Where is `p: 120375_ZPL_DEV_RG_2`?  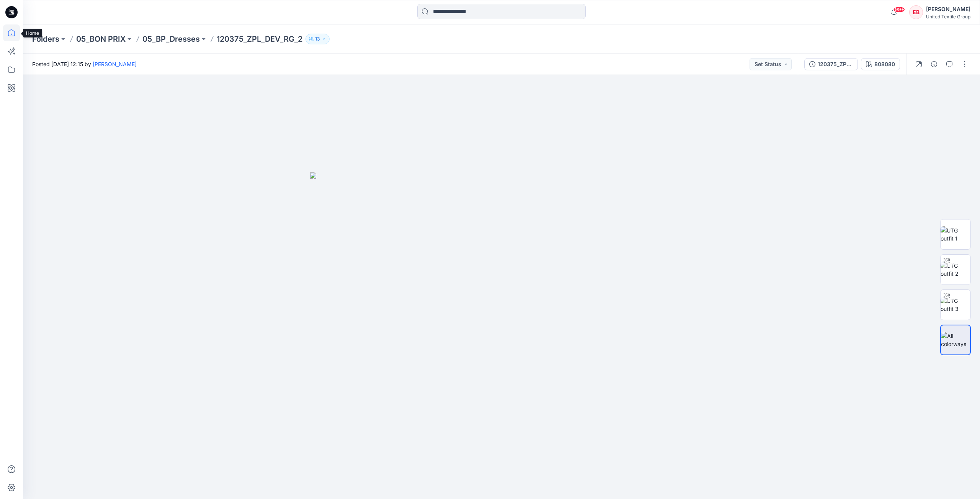 p: 120375_ZPL_DEV_RG_2 is located at coordinates (259, 39).